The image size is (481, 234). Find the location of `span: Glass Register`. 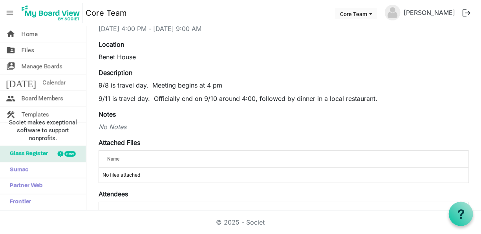

span: Glass Register is located at coordinates (27, 154).